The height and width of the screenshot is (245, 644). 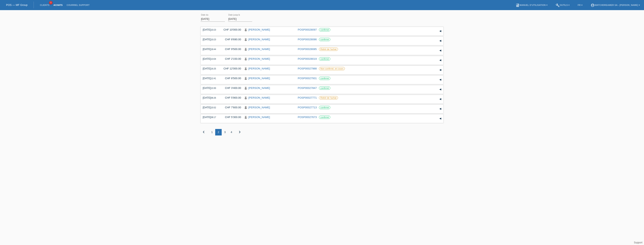 What do you see at coordinates (231, 59) in the screenshot?
I see `div: CHF 2'150.00` at bounding box center [231, 59].